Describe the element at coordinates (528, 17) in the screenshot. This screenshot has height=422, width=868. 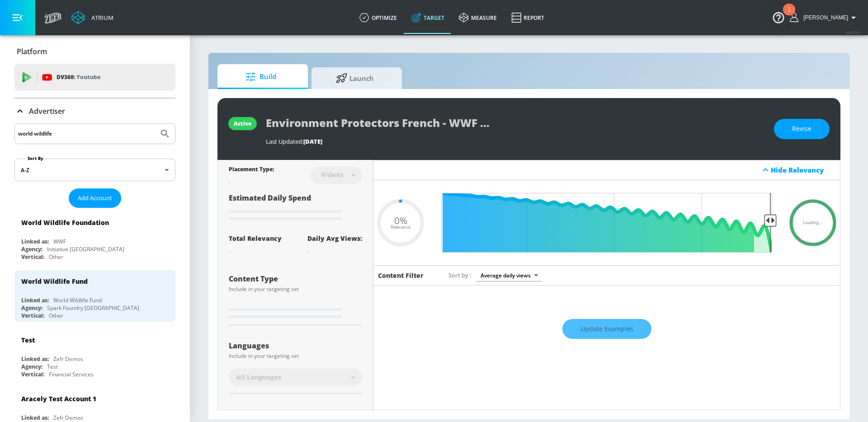
I see `a: Report` at that location.